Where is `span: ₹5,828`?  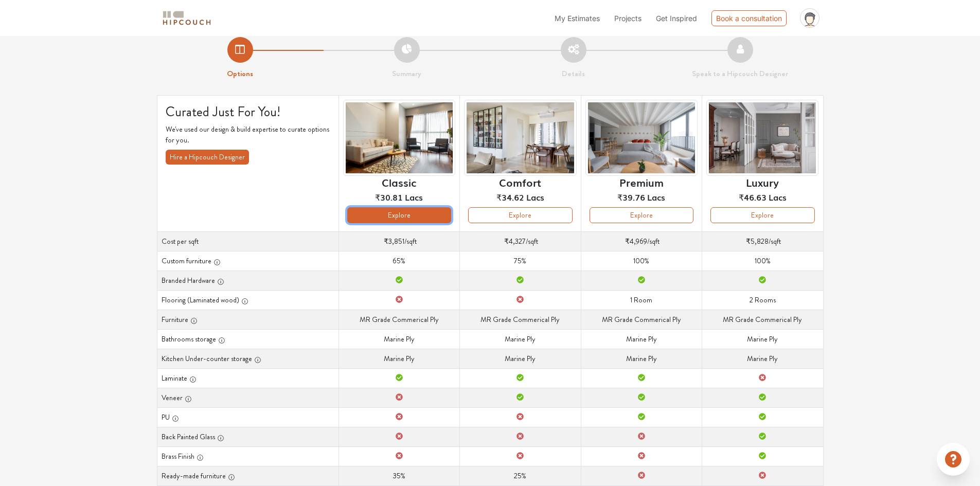
span: ₹5,828 is located at coordinates (757, 241).